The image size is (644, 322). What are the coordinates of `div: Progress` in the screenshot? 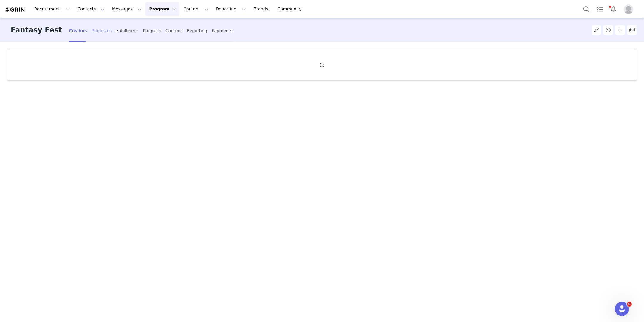 It's located at (151, 30).